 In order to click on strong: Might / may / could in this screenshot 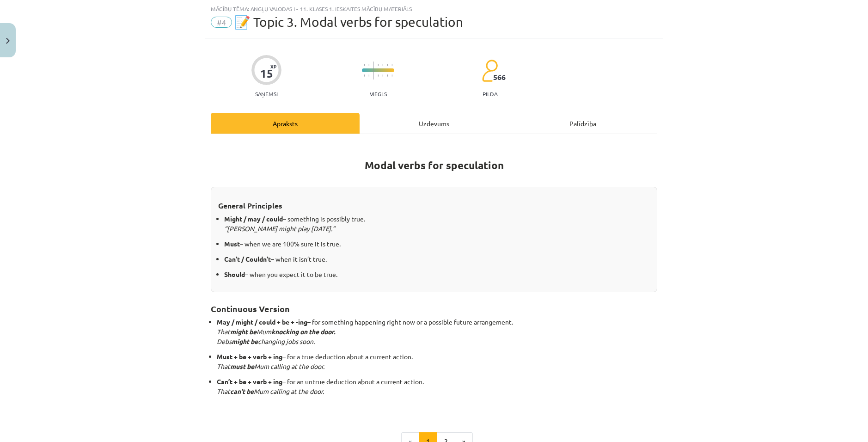, I will do `click(253, 219)`.